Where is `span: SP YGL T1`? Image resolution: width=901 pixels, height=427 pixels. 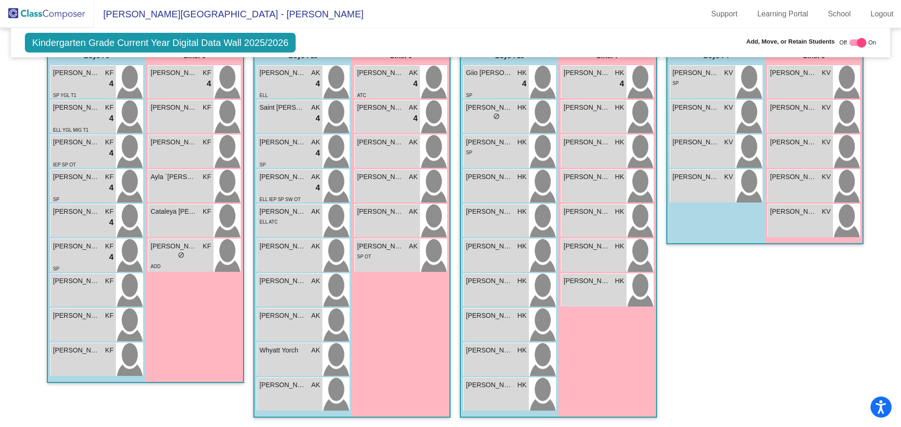
span: SP YGL T1 is located at coordinates (65, 95).